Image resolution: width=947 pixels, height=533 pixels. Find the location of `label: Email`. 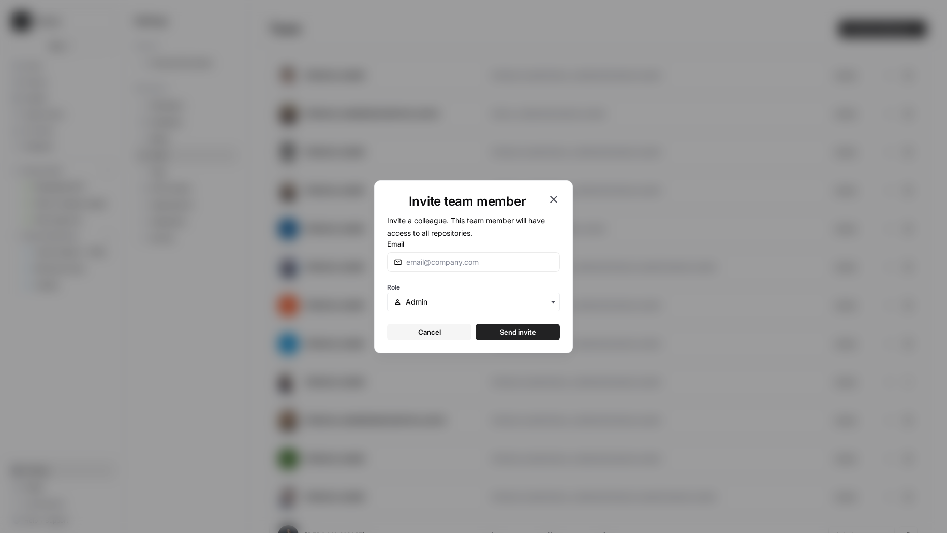

label: Email is located at coordinates (474, 244).